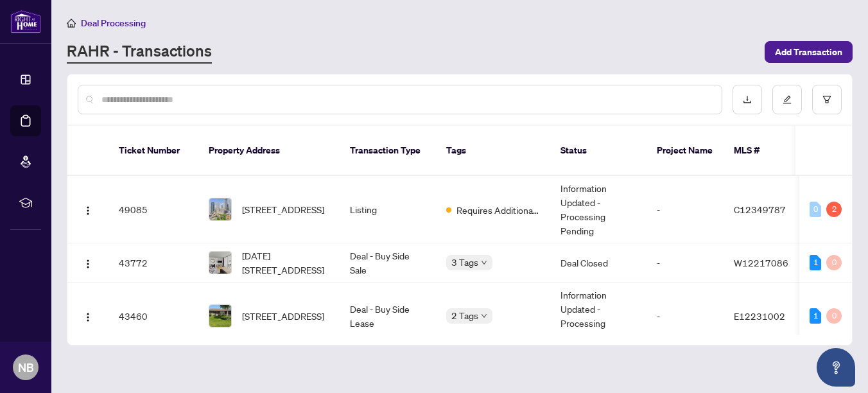 The height and width of the screenshot is (393, 868). What do you see at coordinates (388, 151) in the screenshot?
I see `th: Transaction Type` at bounding box center [388, 151].